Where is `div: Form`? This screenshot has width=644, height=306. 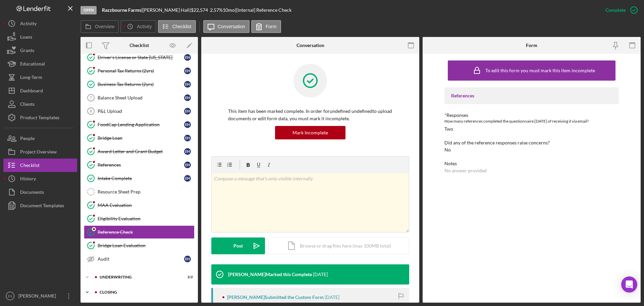
div: Form is located at coordinates (531, 45).